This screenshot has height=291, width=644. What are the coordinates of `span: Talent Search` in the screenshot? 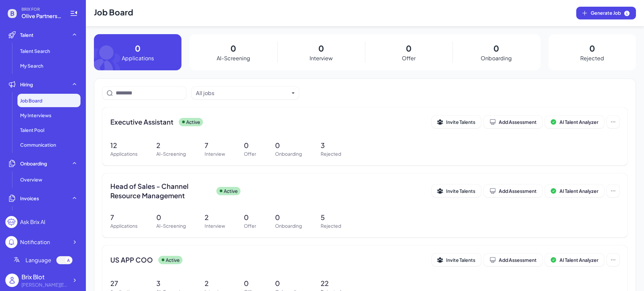 It's located at (35, 51).